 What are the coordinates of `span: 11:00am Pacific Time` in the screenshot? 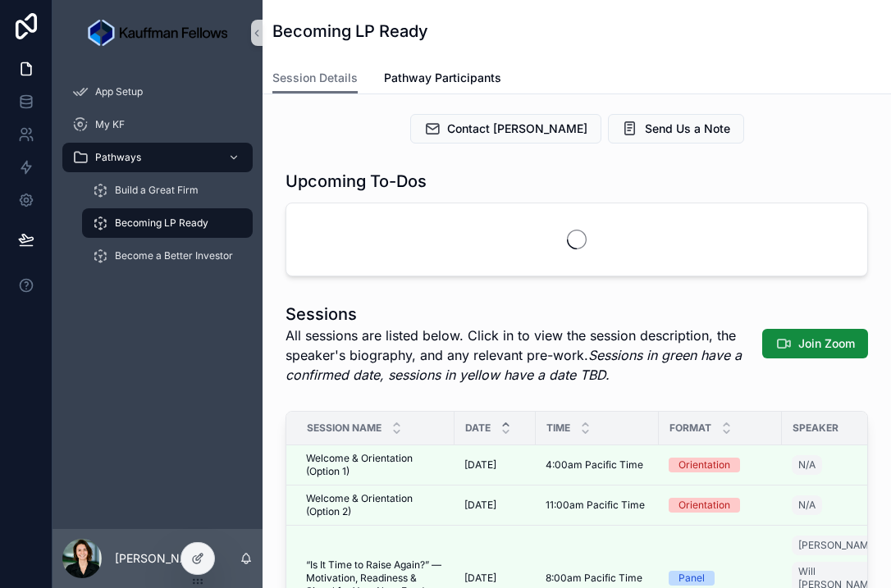 It's located at (595, 505).